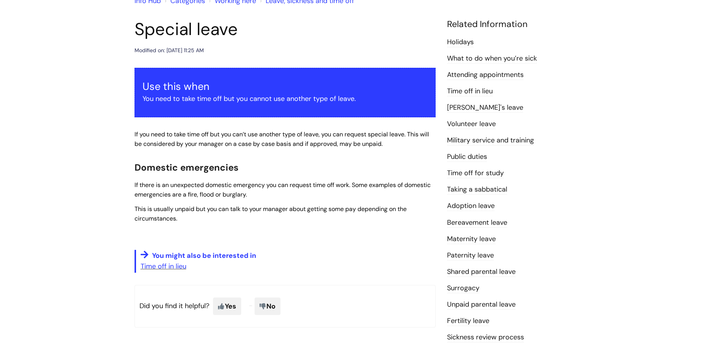  What do you see at coordinates (271, 214) in the screenshot?
I see `span: This is usually unpaid but you can talk to your manager about getting some pay depending on the c...` at bounding box center [271, 214].